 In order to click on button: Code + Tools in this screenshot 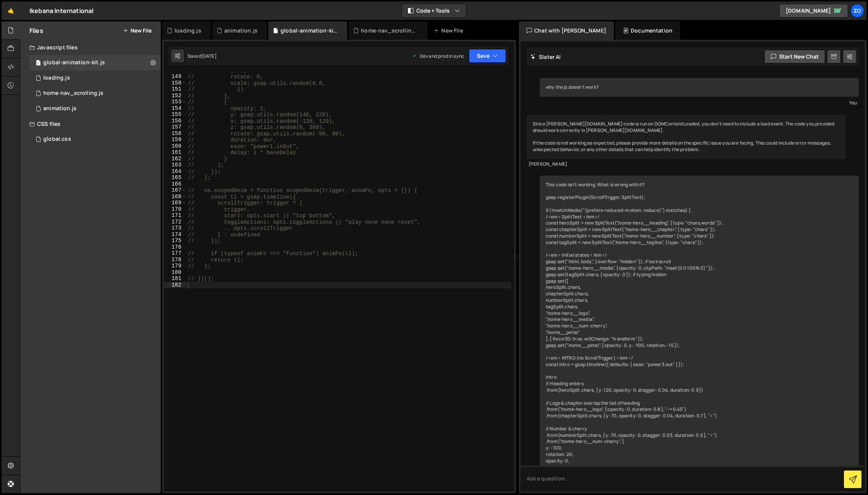, I will do `click(434, 11)`.